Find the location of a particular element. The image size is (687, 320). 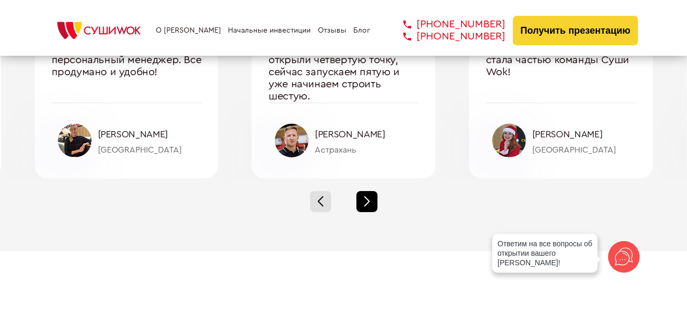

div: Астрахань is located at coordinates (366, 150).